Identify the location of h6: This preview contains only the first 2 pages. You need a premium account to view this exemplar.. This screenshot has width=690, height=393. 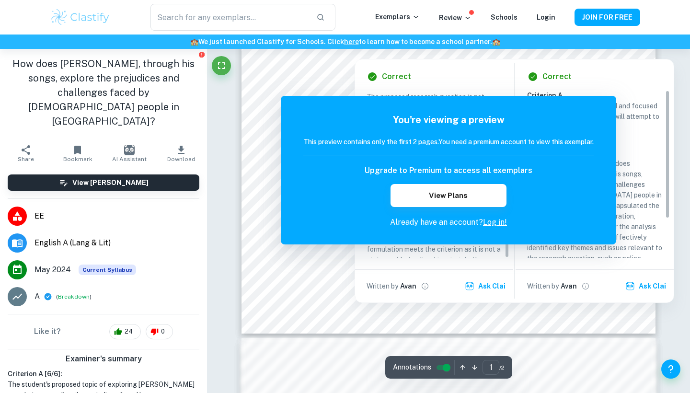
(448, 142).